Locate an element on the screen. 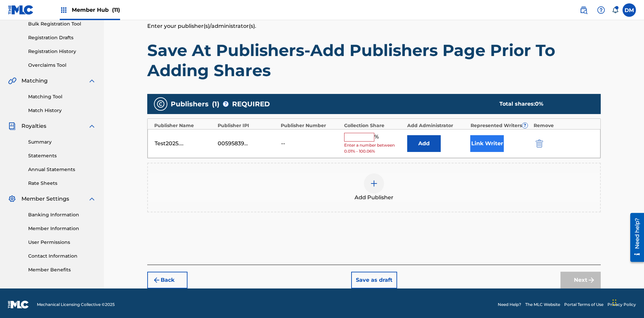 The height and width of the screenshot is (318, 644). div: Need help? is located at coordinates (12, 24).